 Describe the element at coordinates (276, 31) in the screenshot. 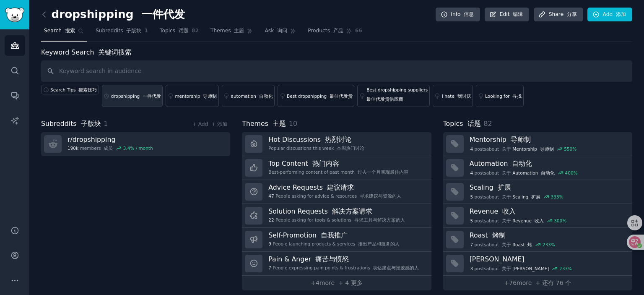

I see `span: Ask` at that location.